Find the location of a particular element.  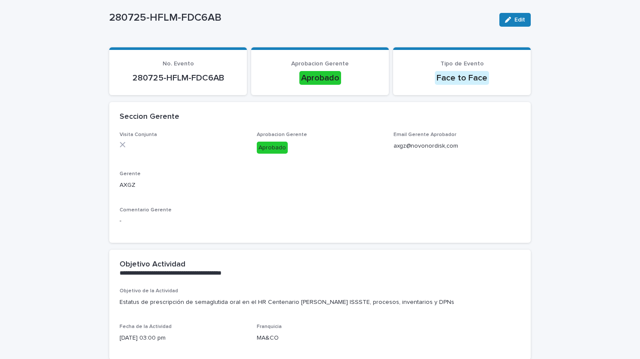

span: Gerente is located at coordinates (130, 174).